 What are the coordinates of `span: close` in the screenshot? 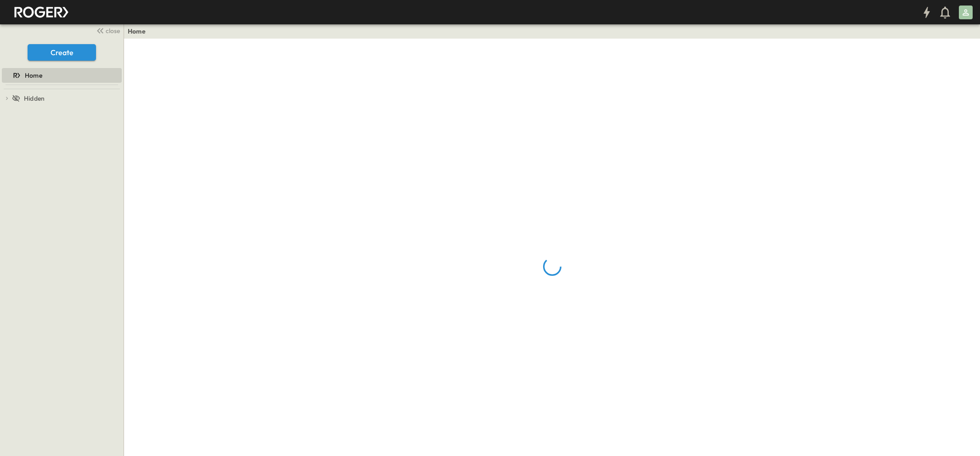 It's located at (112, 31).